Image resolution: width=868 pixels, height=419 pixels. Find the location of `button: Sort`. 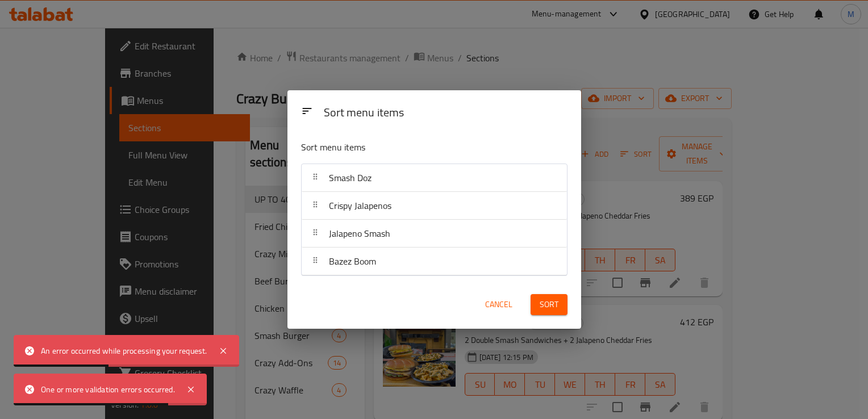

button: Sort is located at coordinates (548, 304).